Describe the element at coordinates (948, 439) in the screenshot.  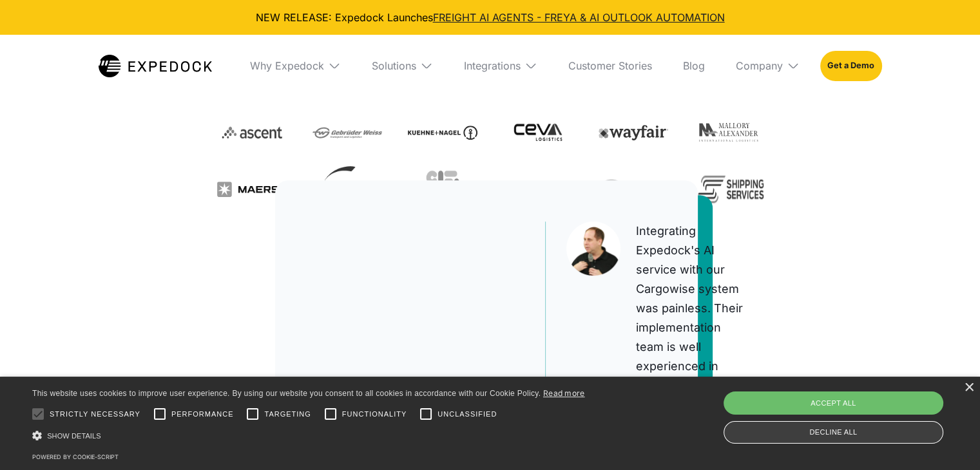
I see `div: Chat Widget` at that location.